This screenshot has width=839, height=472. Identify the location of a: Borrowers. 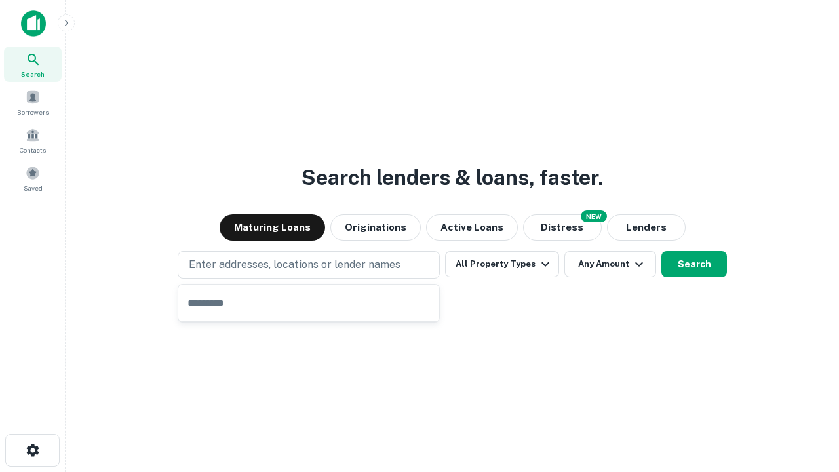
(33, 102).